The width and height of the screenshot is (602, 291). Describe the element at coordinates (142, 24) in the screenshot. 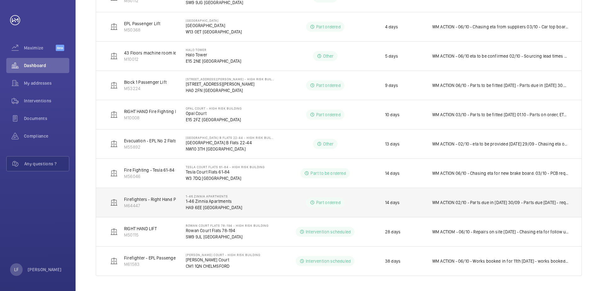

I see `p: EPL Passenger Lift` at that location.